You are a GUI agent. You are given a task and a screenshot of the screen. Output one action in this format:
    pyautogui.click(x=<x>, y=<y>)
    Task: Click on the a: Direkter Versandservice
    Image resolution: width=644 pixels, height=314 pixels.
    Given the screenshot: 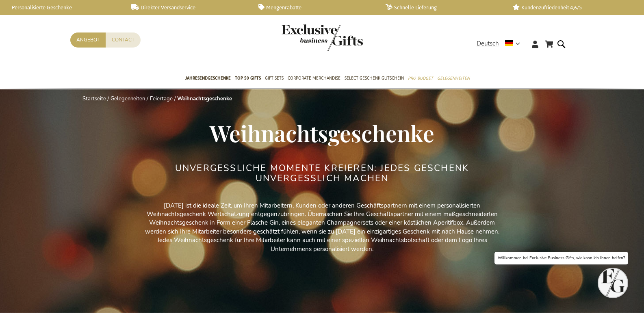 What is the action you would take?
    pyautogui.click(x=188, y=7)
    